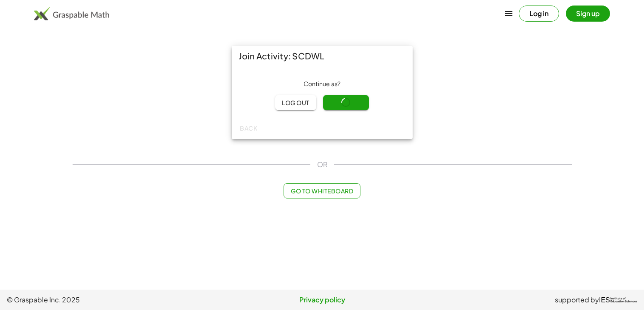 This screenshot has height=310, width=644. Describe the element at coordinates (577, 300) in the screenshot. I see `span: supported by` at that location.